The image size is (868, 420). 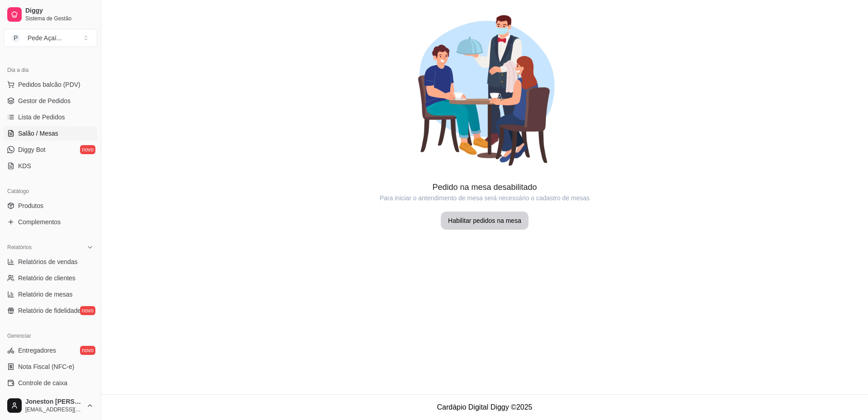 What do you see at coordinates (41, 117) in the screenshot?
I see `span: Lista de Pedidos` at bounding box center [41, 117].